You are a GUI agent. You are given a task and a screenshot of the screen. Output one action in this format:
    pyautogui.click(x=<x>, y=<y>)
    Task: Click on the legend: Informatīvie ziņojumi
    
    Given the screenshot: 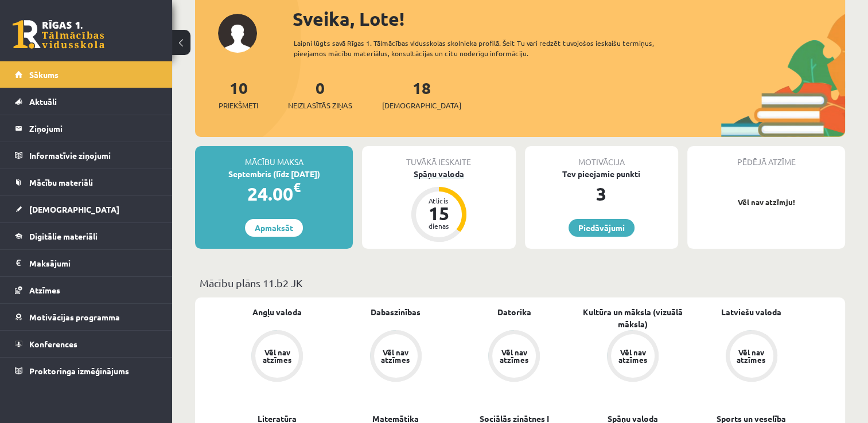 What is the action you would take?
    pyautogui.click(x=94, y=155)
    